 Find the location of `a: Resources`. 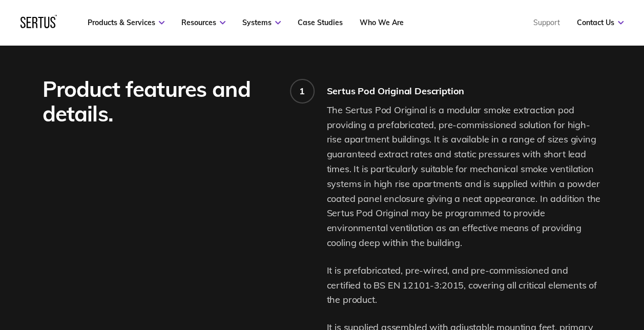

a: Resources is located at coordinates (203, 23).